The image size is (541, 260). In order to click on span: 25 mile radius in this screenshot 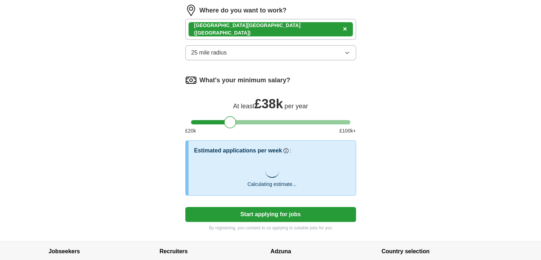, I will do `click(209, 53)`.